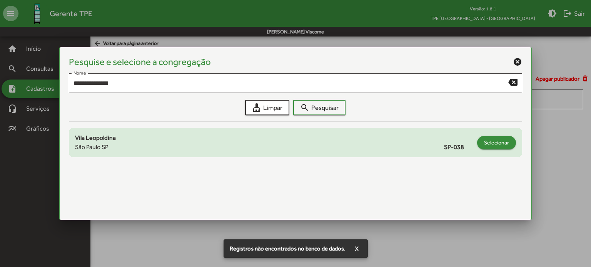 Image resolution: width=591 pixels, height=267 pixels. I want to click on mat-icon: backspace, so click(513, 82).